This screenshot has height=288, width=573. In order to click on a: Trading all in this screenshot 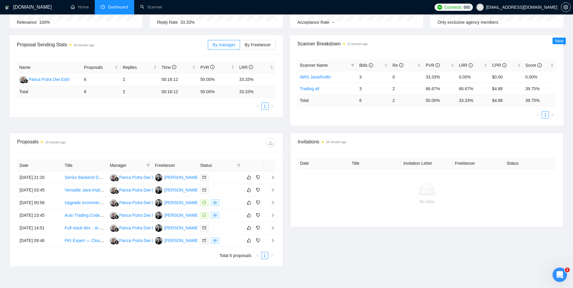, I will do `click(309, 89)`.